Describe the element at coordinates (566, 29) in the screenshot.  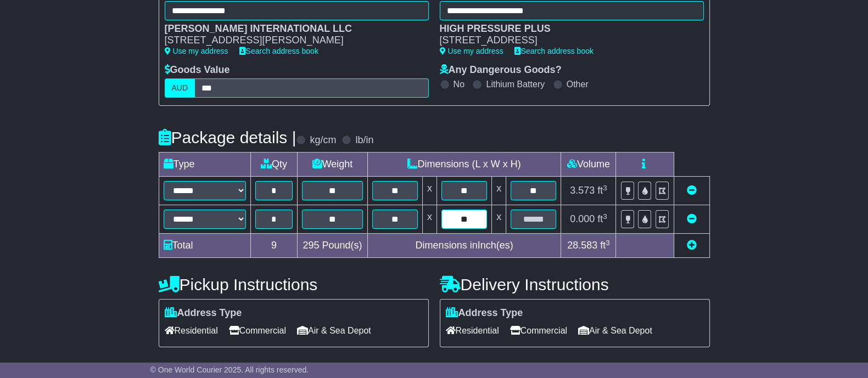
I see `div: HIGH PRESSURE PLUS` at that location.